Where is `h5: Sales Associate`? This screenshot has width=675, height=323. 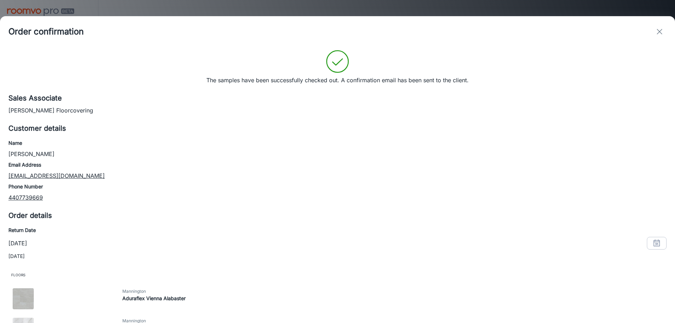
h5: Sales Associate is located at coordinates (338, 98).